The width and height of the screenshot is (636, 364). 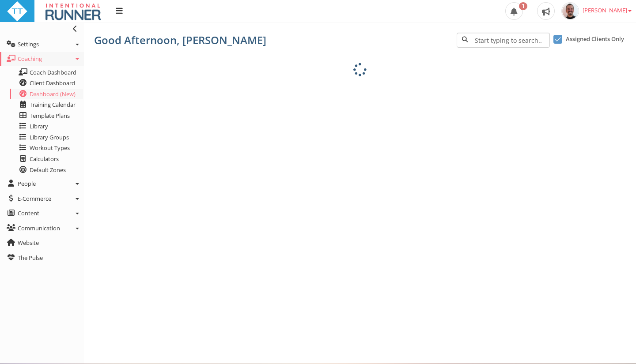 I want to click on a: Dashboard (New), so click(x=46, y=94).